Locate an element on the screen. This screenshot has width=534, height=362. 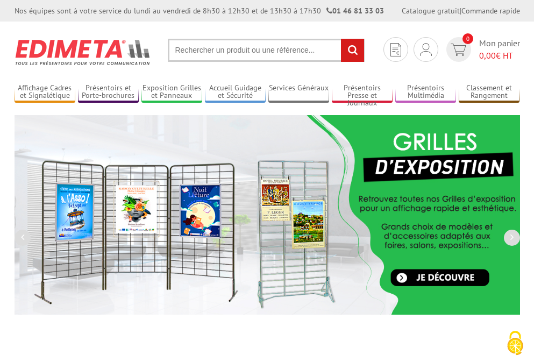
div: Nos équipes sont à votre service du lundi au vendredi de 8h30 à 12h30 et de 13h30 à 17h30 is located at coordinates (199, 11).